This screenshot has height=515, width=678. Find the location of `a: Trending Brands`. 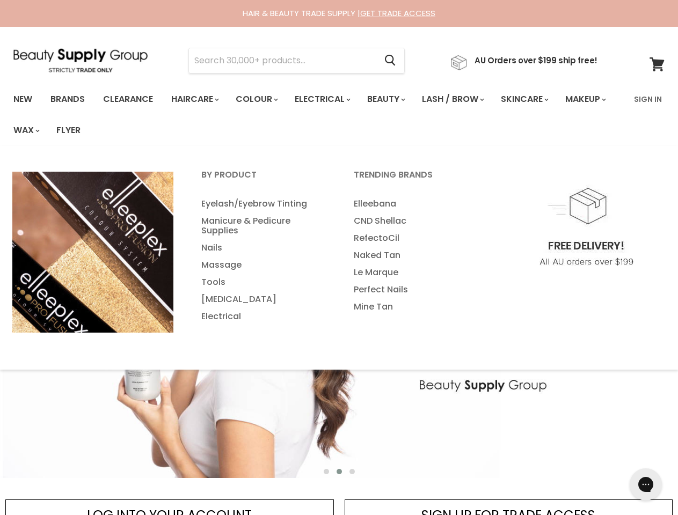

a: Trending Brands is located at coordinates (415, 180).